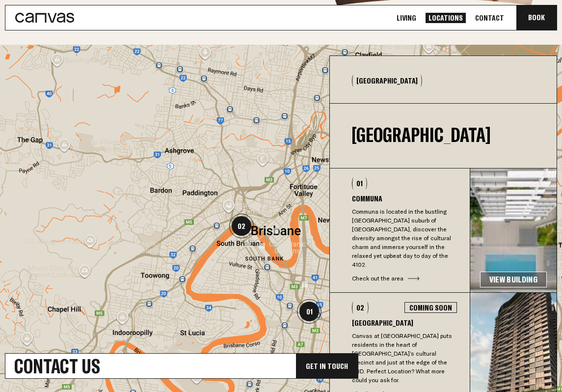 The height and width of the screenshot is (392, 562). What do you see at coordinates (514, 230) in the screenshot?
I see `img: 67b7cc4d9422ff3188516097c9650704bc7da4d7-3375x1780.jpg` at bounding box center [514, 230].